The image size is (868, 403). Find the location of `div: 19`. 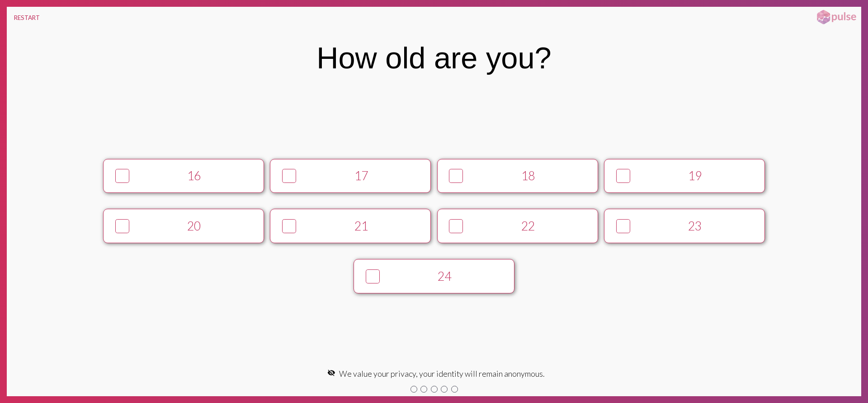

div: 19 is located at coordinates (695, 176).